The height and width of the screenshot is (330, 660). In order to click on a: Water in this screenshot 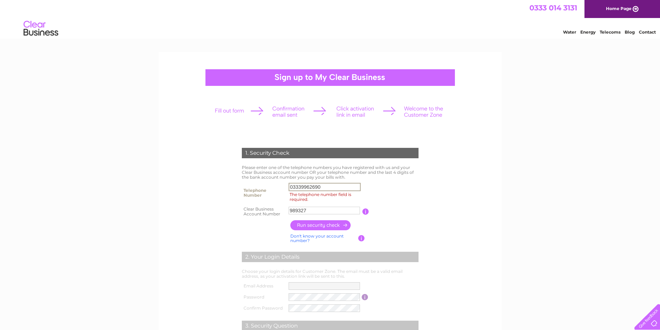, I will do `click(570, 32)`.